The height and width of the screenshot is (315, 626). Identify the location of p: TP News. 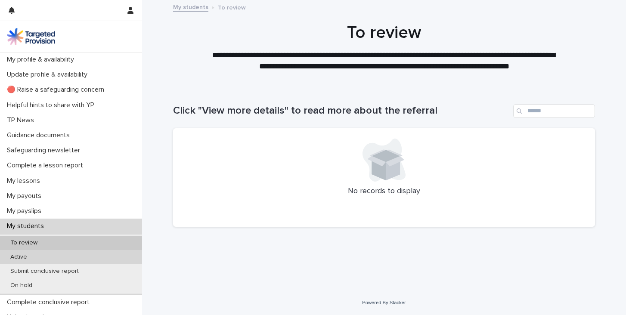
(22, 120).